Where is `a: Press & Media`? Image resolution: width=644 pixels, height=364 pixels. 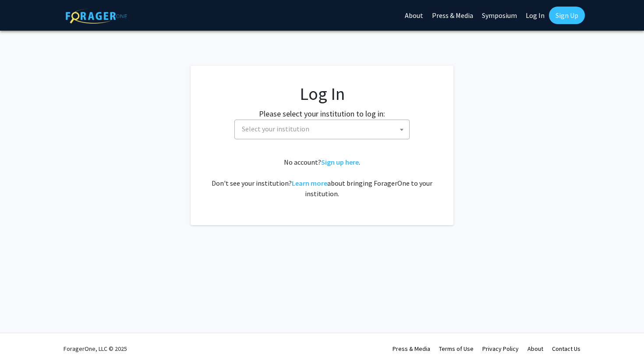
a: Press & Media is located at coordinates (411, 348).